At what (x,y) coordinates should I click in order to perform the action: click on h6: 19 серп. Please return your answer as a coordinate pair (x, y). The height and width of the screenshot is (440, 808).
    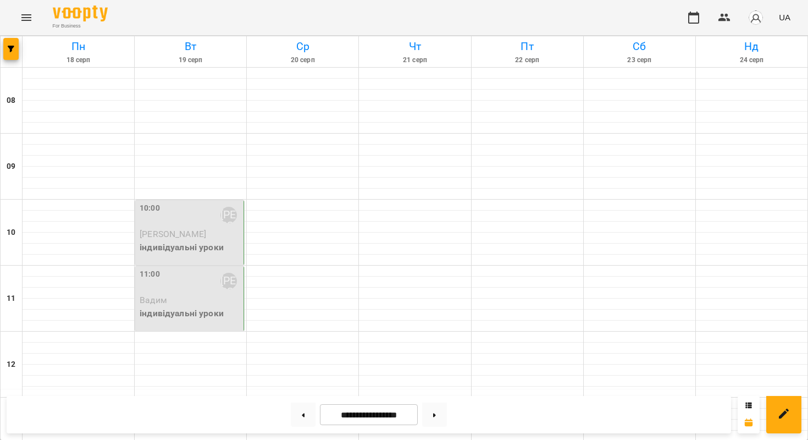
    Looking at the image, I should click on (190, 60).